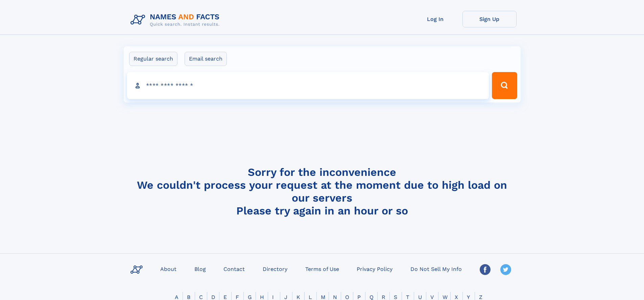 This screenshot has height=300, width=644. Describe the element at coordinates (153, 59) in the screenshot. I see `label: Regular search` at that location.